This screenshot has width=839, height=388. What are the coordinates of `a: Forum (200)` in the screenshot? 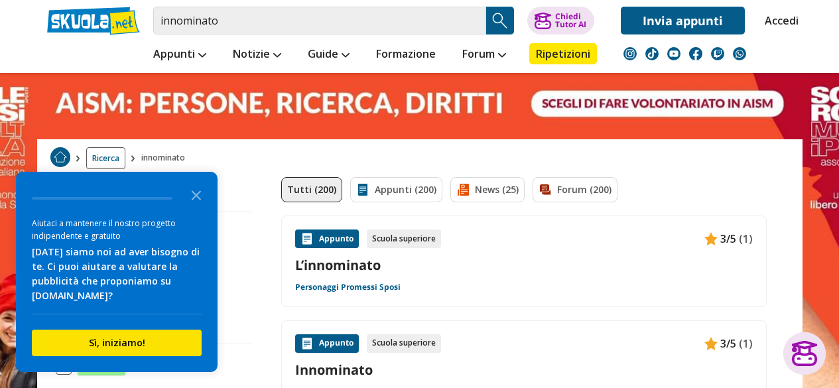 It's located at (575, 190).